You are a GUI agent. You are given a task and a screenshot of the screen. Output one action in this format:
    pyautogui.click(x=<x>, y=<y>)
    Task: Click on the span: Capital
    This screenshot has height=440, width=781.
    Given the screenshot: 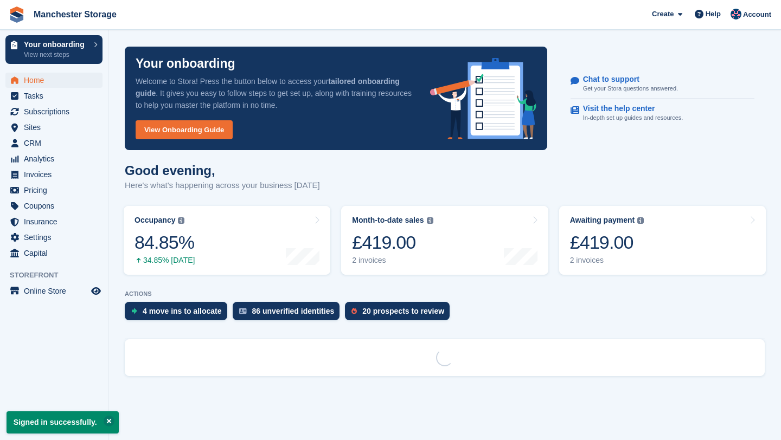 What is the action you would take?
    pyautogui.click(x=56, y=253)
    